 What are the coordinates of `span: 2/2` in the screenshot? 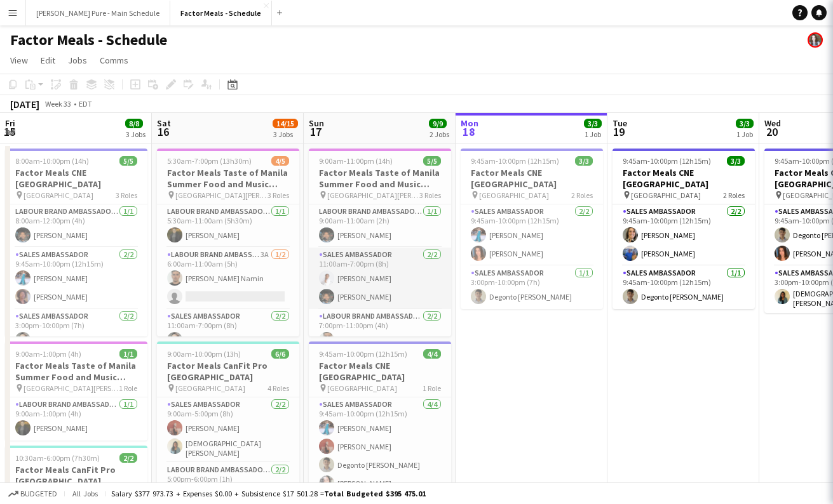 It's located at (128, 457).